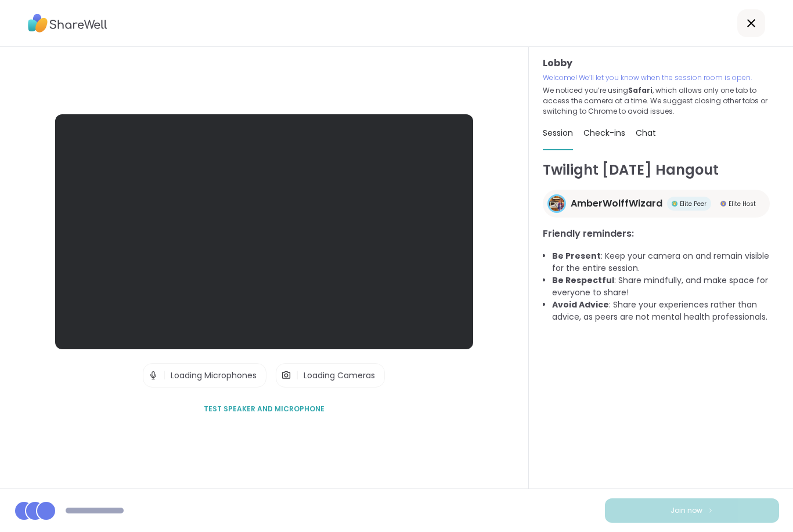 The image size is (793, 532). I want to click on span: AmberWolffWizard, so click(617, 204).